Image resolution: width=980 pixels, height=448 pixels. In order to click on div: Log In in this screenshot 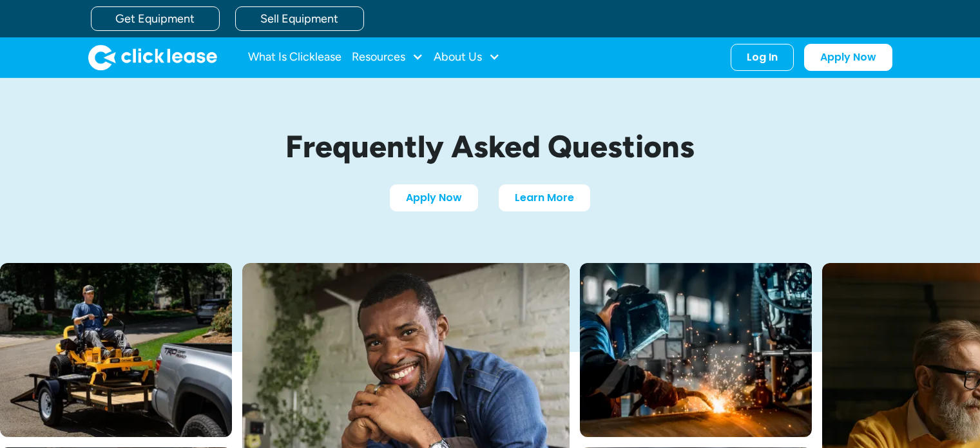, I will do `click(762, 57)`.